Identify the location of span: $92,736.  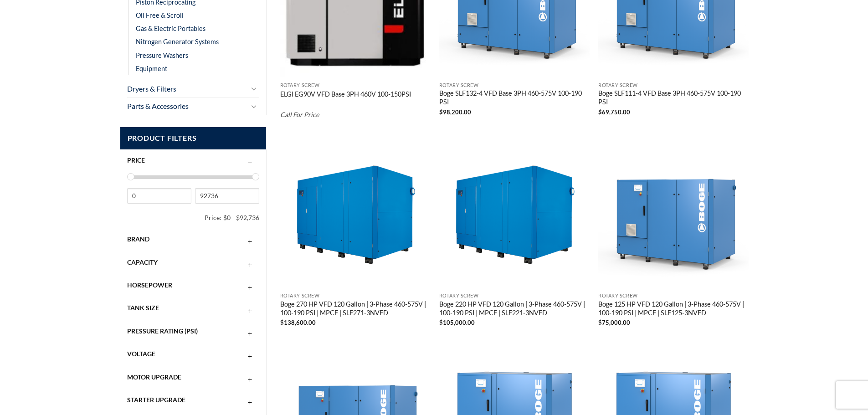
(247, 217).